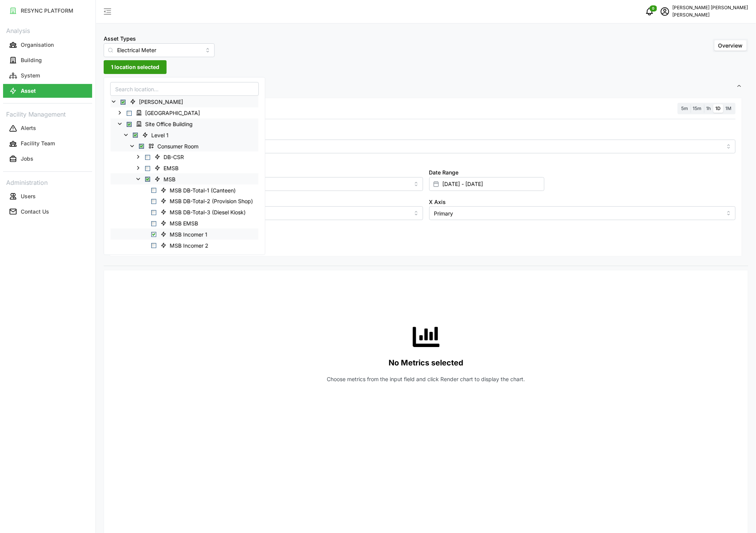  Describe the element at coordinates (269, 184) in the screenshot. I see `input: Select chart type` at that location.